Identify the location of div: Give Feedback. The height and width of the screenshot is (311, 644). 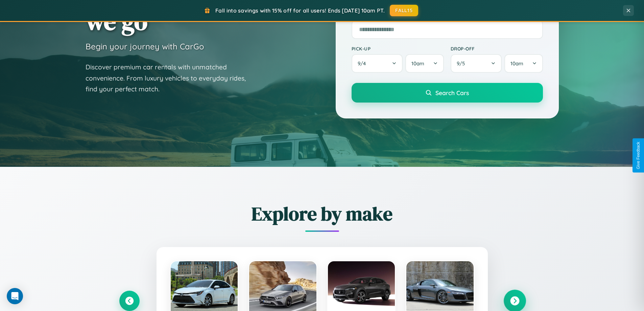
(639, 156).